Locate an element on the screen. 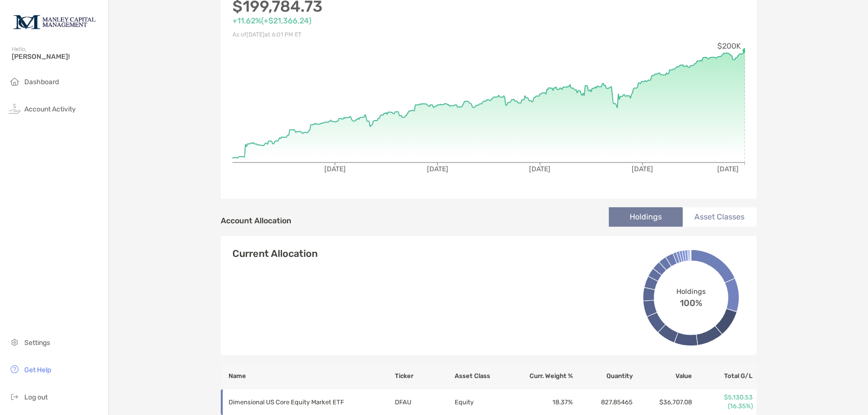 This screenshot has width=868, height=415. p: Dimensional US Core Equity Market ETF is located at coordinates (297, 402).